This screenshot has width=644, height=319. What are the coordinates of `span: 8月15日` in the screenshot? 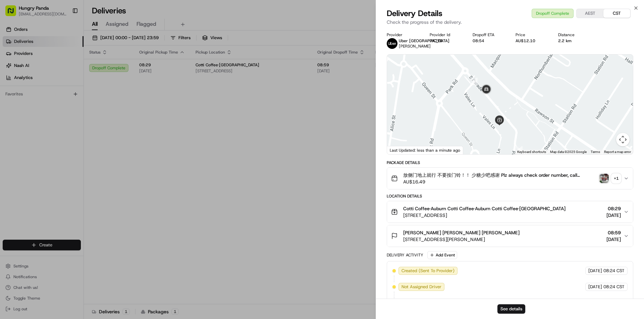 It's located at (34, 107).